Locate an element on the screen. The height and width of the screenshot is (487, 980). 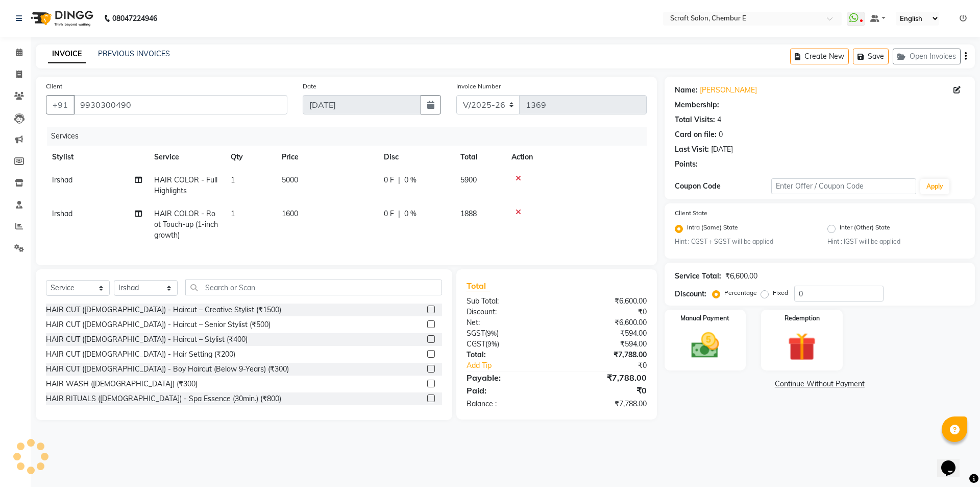
div: Card on file: is located at coordinates (696, 134).